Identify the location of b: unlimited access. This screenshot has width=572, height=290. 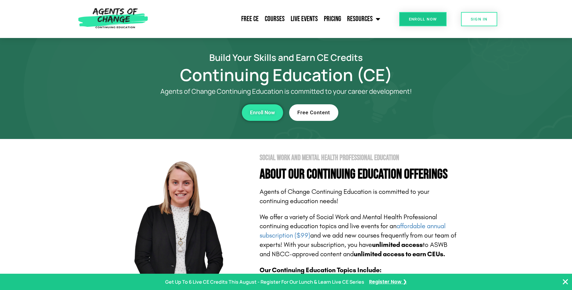
(397, 245).